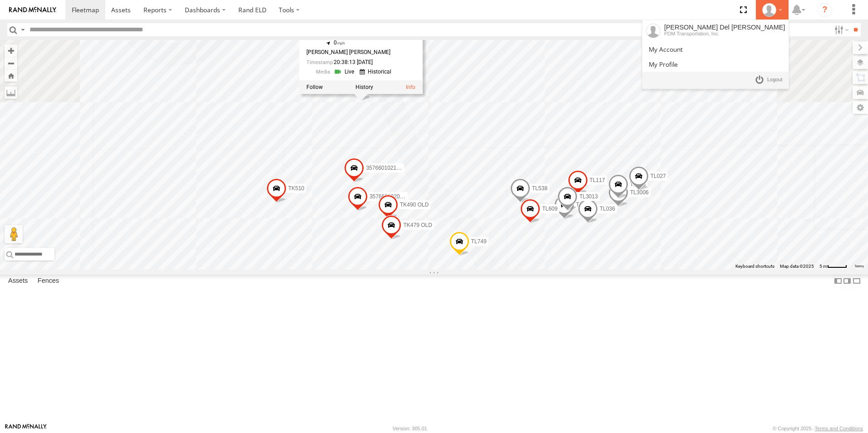 This screenshot has height=433, width=868. What do you see at coordinates (659, 176) in the screenshot?
I see `span: TL027` at bounding box center [659, 176].